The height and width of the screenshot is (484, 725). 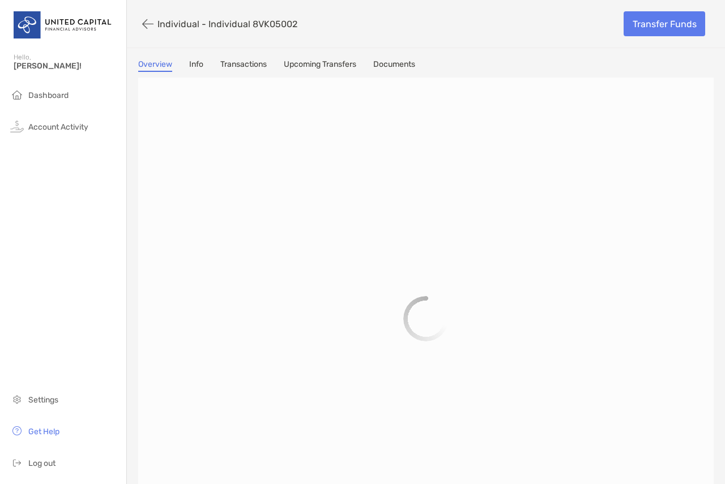 What do you see at coordinates (17, 399) in the screenshot?
I see `img: settings icon` at bounding box center [17, 399].